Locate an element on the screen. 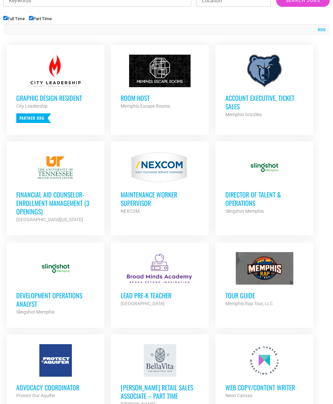 The height and width of the screenshot is (404, 333). p: Partner Org is located at coordinates (34, 118).